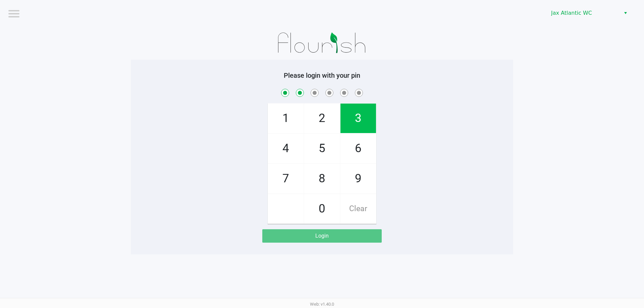  What do you see at coordinates (358, 118) in the screenshot?
I see `span: 3` at bounding box center [358, 118].